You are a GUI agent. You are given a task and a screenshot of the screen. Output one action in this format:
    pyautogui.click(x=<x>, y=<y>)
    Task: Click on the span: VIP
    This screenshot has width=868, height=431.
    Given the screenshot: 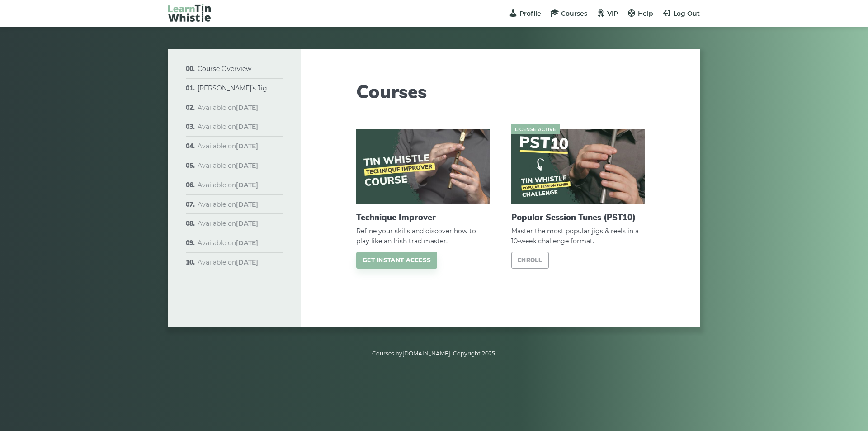 What is the action you would take?
    pyautogui.click(x=613, y=13)
    